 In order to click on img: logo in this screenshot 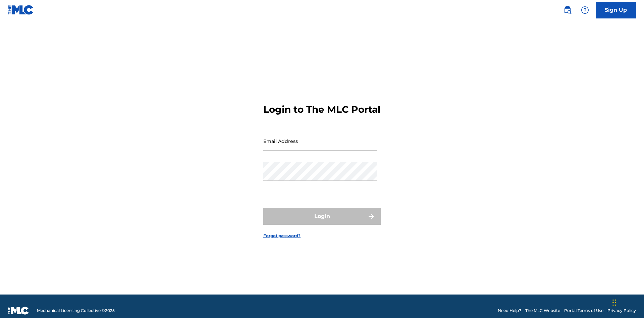, I will do `click(19, 311)`.